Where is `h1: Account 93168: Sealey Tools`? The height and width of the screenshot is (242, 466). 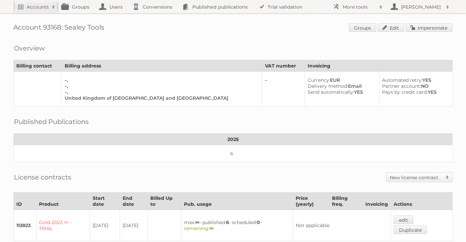
h1: Account 93168: Sealey Tools is located at coordinates (233, 28).